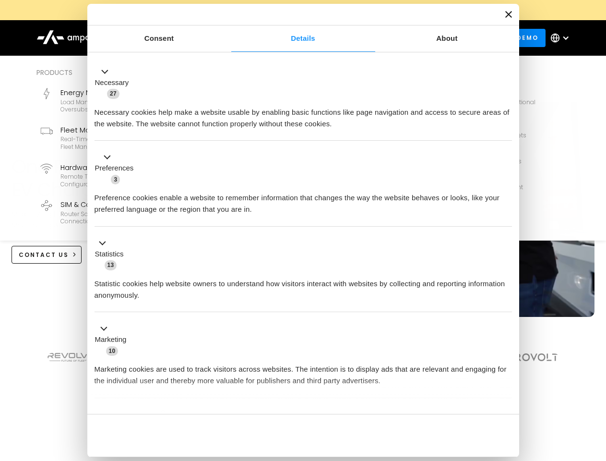 The width and height of the screenshot is (606, 461). I want to click on div: CONTACT US, so click(44, 255).